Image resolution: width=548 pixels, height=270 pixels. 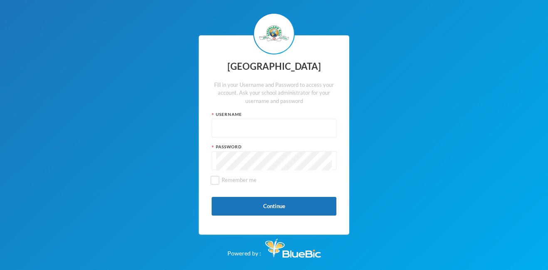 I want to click on button: Continue, so click(x=274, y=206).